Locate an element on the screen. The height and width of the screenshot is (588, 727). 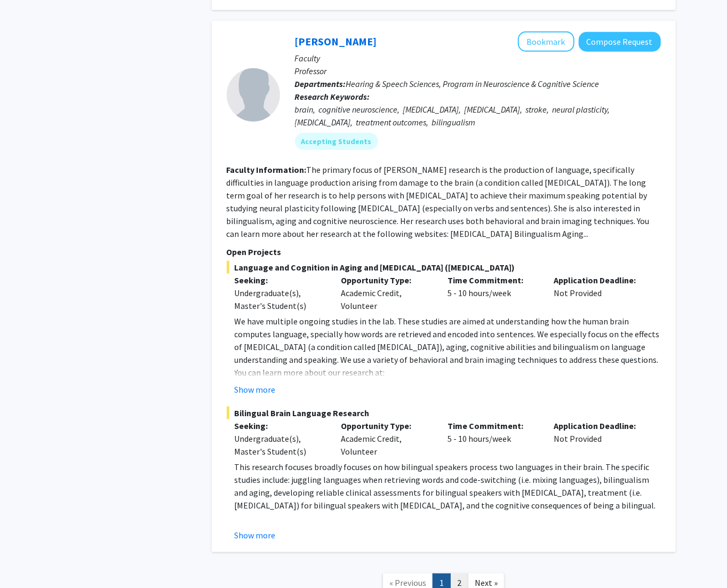
b: Research Keywords: is located at coordinates (332, 97).